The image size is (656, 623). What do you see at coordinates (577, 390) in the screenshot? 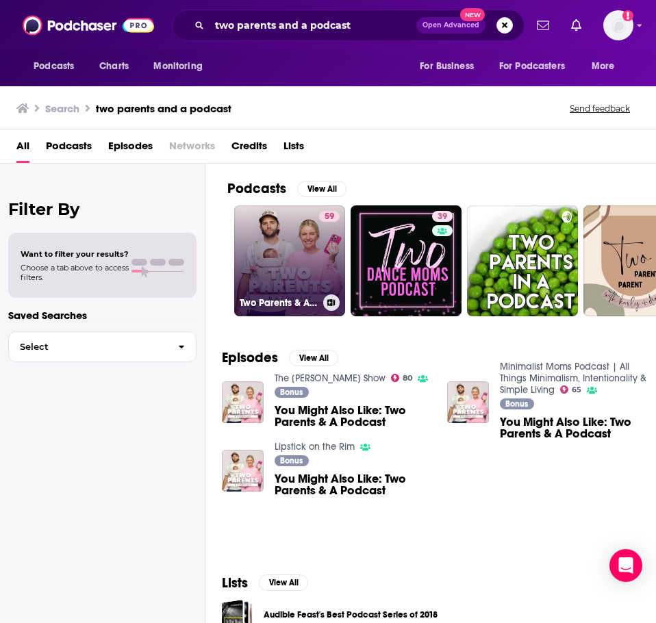
I see `span: 65` at bounding box center [577, 390].